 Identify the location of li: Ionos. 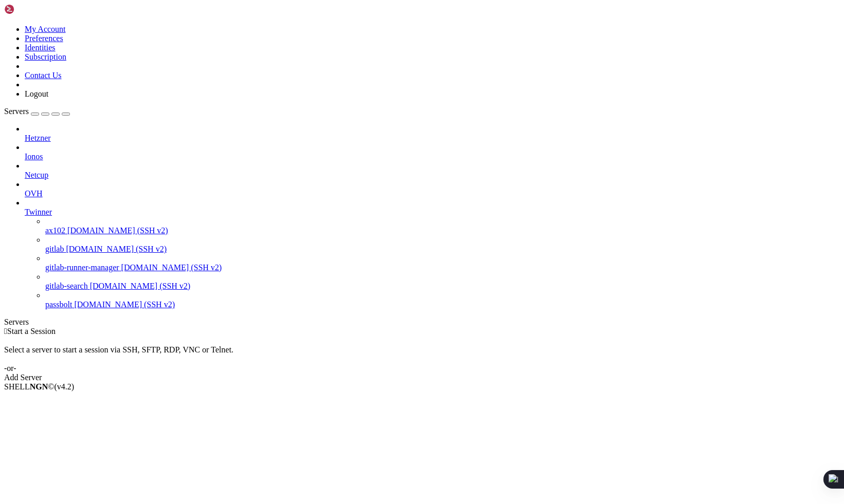
(432, 152).